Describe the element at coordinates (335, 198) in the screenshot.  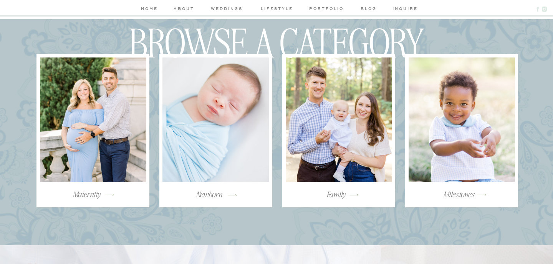
I see `h3: Family` at that location.